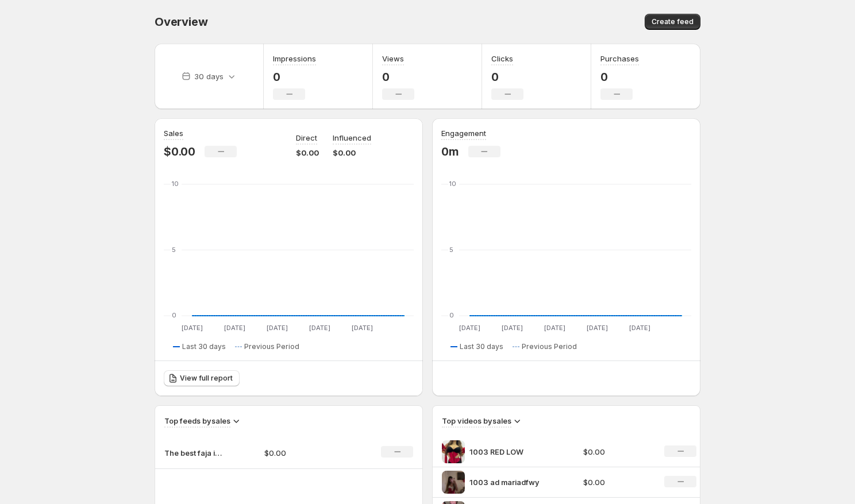 The width and height of the screenshot is (855, 504). Describe the element at coordinates (193, 453) in the screenshot. I see `p: The best faja in the market` at that location.